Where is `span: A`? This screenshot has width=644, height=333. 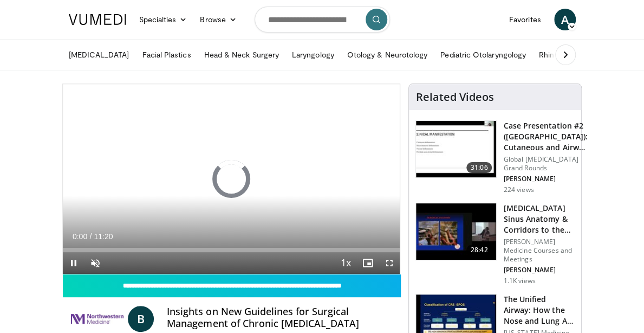
span: A is located at coordinates (565, 20).